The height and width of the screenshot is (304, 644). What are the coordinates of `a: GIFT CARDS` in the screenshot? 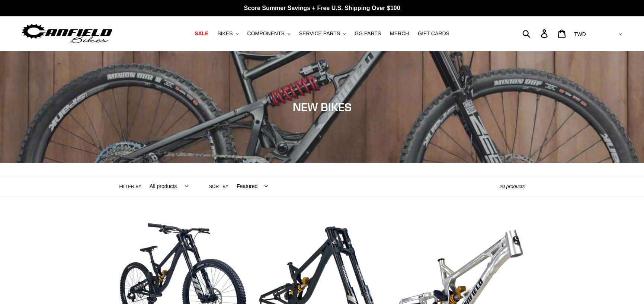 It's located at (434, 33).